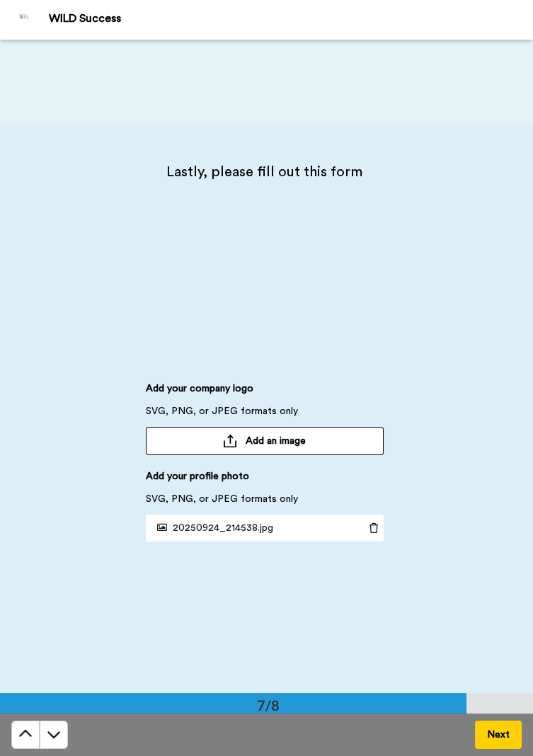  I want to click on span: Add an image, so click(276, 441).